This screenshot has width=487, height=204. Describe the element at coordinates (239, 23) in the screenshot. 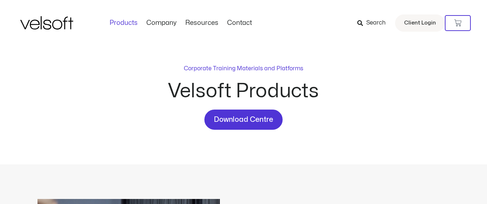

I see `a: ContactMenu Toggle` at that location.